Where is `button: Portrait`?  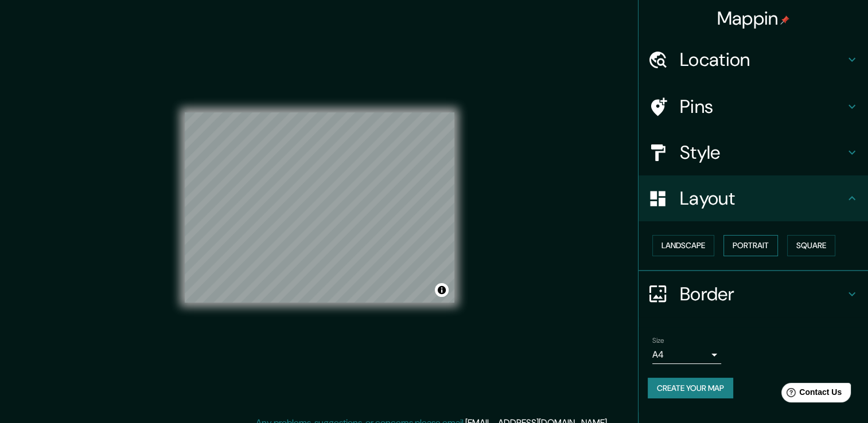 button: Portrait is located at coordinates (750, 246).